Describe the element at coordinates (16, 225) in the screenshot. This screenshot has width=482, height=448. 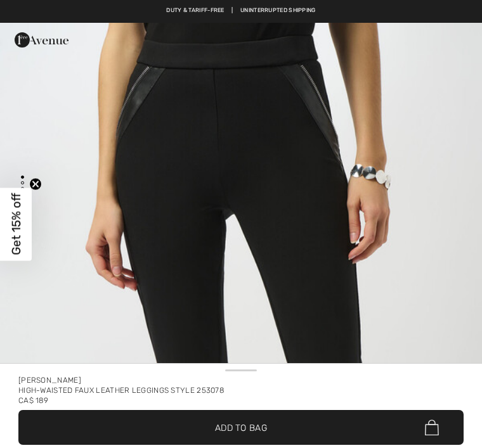
I see `span: Get 15% off` at that location.